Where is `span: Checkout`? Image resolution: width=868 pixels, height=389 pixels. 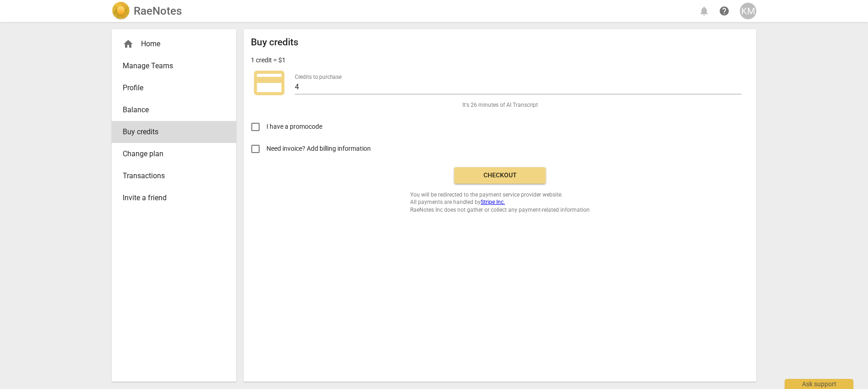
span: Checkout is located at coordinates (500, 176).